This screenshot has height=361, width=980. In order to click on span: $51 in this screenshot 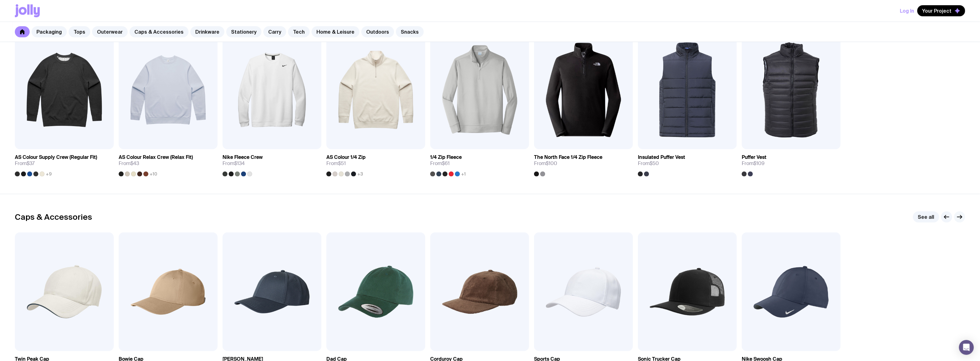, I will do `click(342, 163)`.